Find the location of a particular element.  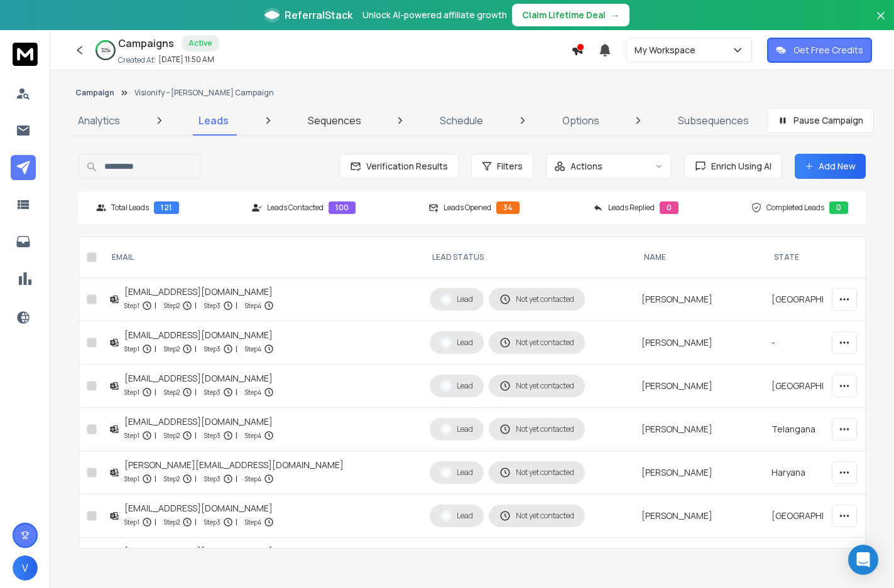

p: Created At: is located at coordinates (137, 60).